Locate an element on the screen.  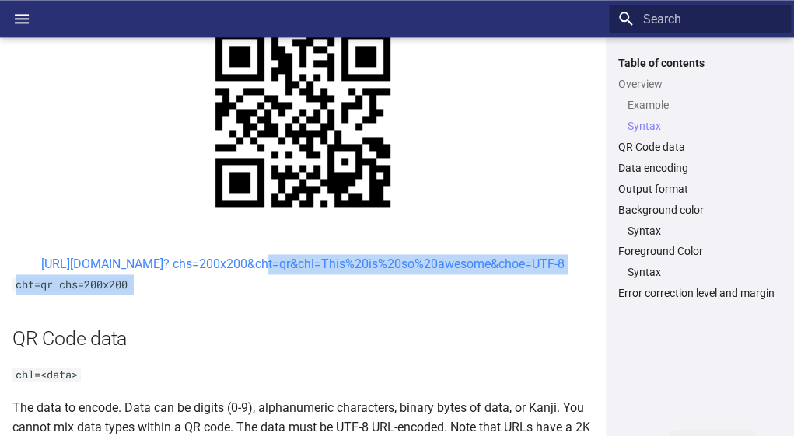
nav: Background color is located at coordinates (700, 231).